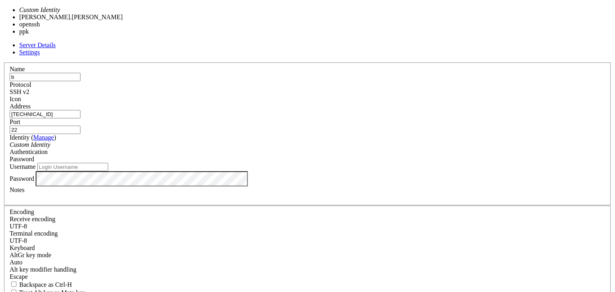 This screenshot has height=292, width=615. What do you see at coordinates (307, 263) in the screenshot?
I see `div: Auto` at bounding box center [307, 263].